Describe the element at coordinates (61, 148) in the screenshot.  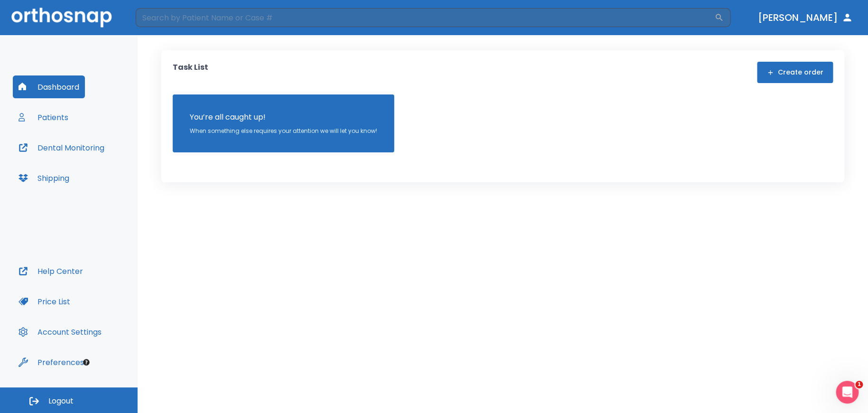
I see `a: Dental Monitoring` at that location.